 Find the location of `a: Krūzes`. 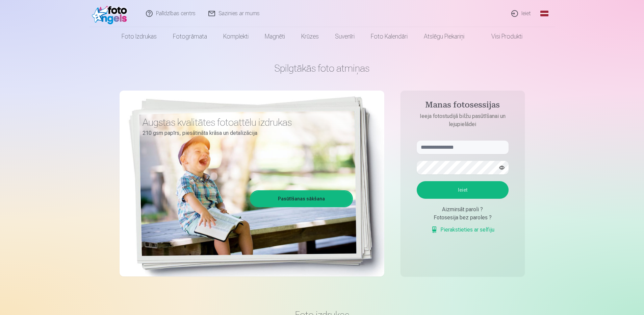

a: Krūzes is located at coordinates (310, 37).